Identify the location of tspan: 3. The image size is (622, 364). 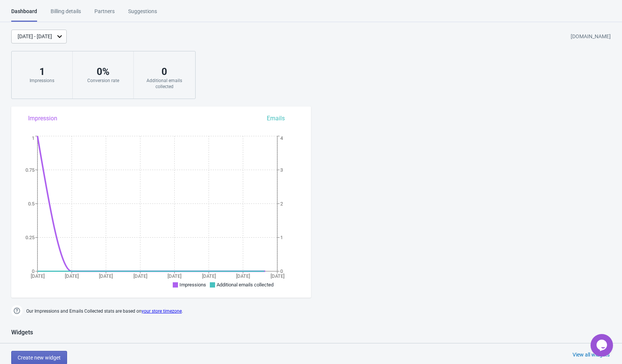
(282, 170).